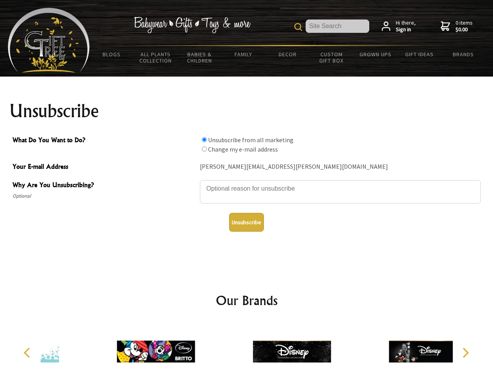  Describe the element at coordinates (192, 25) in the screenshot. I see `img: Babywear - Gifts - Toys & more` at that location.